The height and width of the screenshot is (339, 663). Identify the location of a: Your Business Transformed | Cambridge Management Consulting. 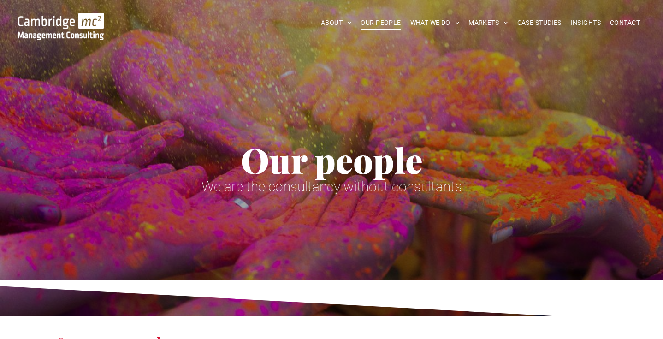
(61, 19).